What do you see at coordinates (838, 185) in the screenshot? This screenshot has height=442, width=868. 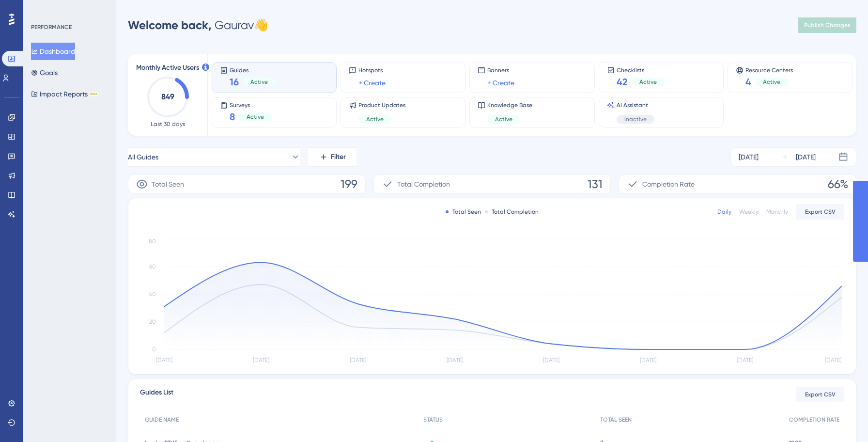 I see `span: 66%` at bounding box center [838, 185].